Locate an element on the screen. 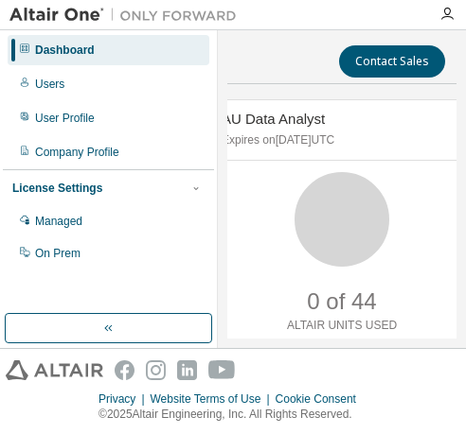  img: instagram.svg is located at coordinates (155, 370).